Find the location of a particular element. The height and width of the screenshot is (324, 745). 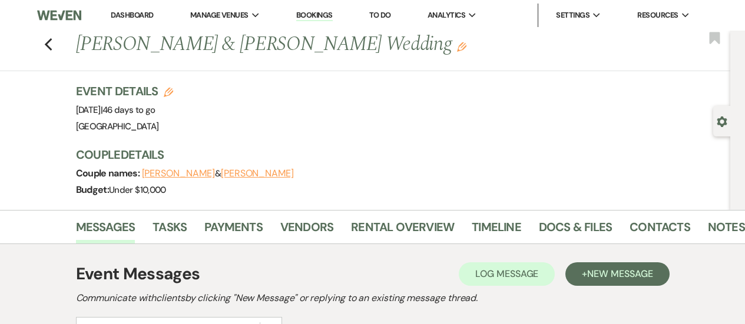

h3: Event Details is located at coordinates (125, 91).